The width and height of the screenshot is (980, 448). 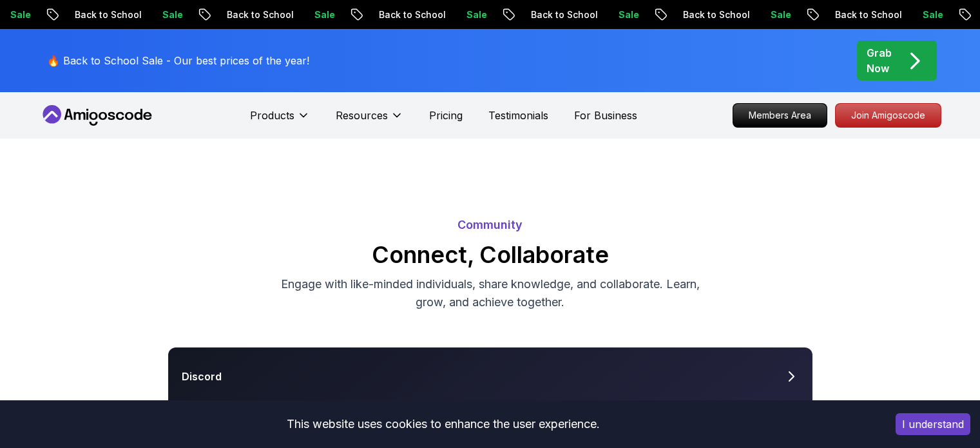 I want to click on p: Pricing, so click(x=446, y=115).